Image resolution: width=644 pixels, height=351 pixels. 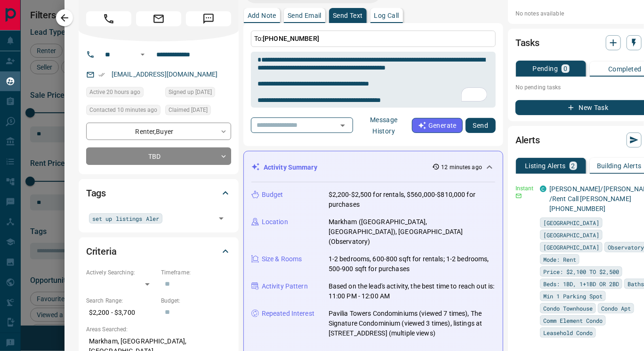 I want to click on h2: Tags, so click(x=96, y=193).